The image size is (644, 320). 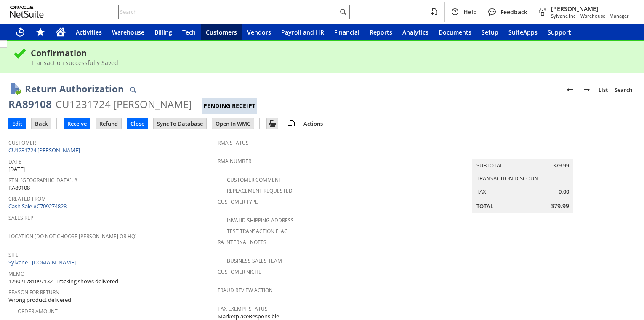 What do you see at coordinates (259, 32) in the screenshot?
I see `a: Vendors` at bounding box center [259, 32].